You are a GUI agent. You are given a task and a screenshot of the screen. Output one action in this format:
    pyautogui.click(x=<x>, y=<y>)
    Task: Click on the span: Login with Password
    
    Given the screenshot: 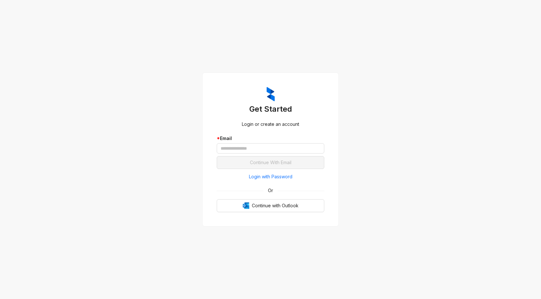 What is the action you would take?
    pyautogui.click(x=270, y=177)
    